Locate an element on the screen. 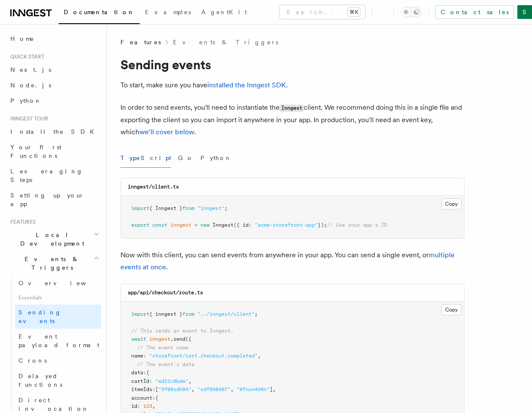 The height and width of the screenshot is (413, 532). span: export is located at coordinates (140, 225).